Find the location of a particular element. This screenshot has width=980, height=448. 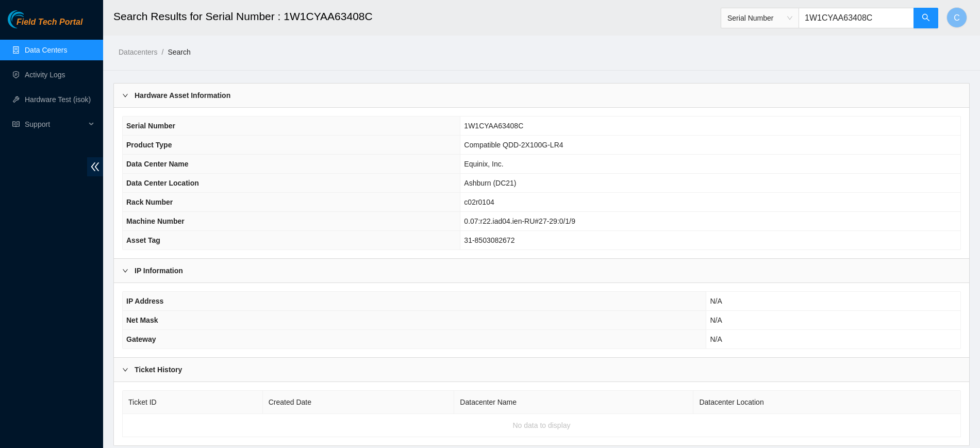

img: Akamai Technologies is located at coordinates (30, 19).